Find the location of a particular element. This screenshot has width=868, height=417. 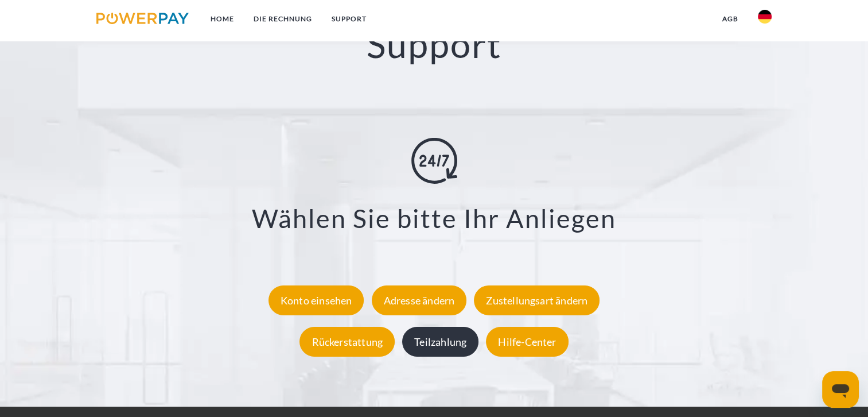

a: agb is located at coordinates (730, 19).